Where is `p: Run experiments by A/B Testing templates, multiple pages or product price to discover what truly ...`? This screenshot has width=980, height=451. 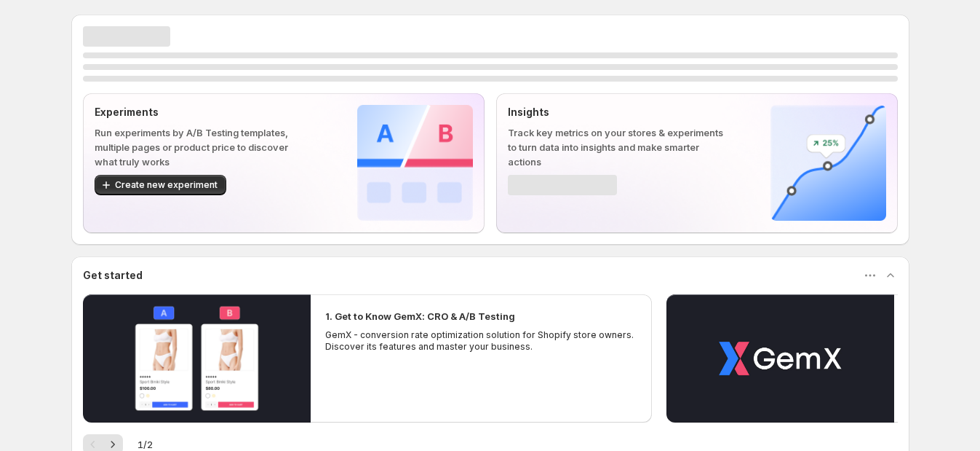
p: Run experiments by A/B Testing templates, multiple pages or product price to discover what truly ... is located at coordinates (202, 147).